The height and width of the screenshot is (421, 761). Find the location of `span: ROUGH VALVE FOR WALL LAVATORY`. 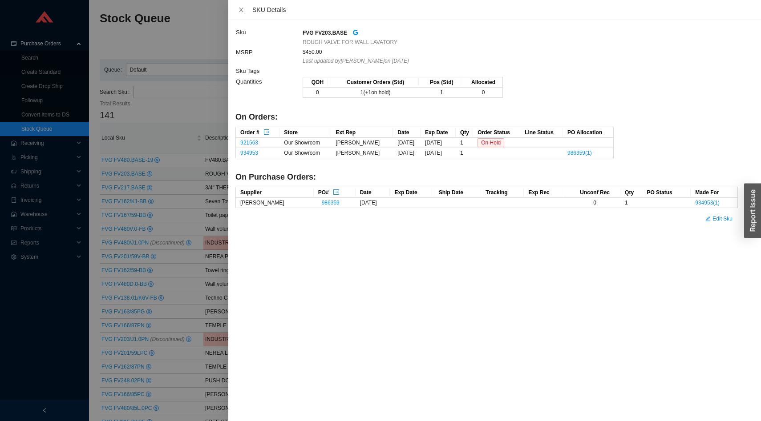

span: ROUGH VALVE FOR WALL LAVATORY is located at coordinates (350, 42).